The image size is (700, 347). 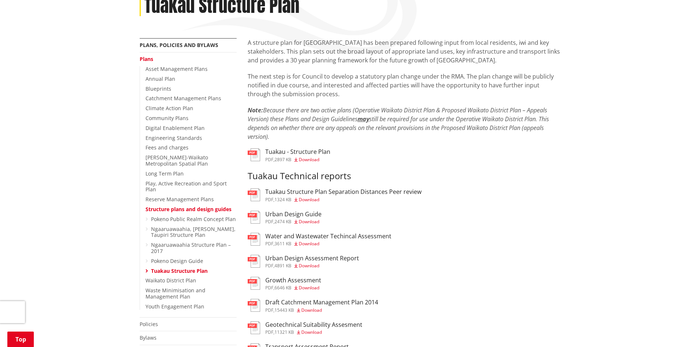 What do you see at coordinates (328, 236) in the screenshot?
I see `h3: Water and Wastewater Techincal Assessment` at bounding box center [328, 236].